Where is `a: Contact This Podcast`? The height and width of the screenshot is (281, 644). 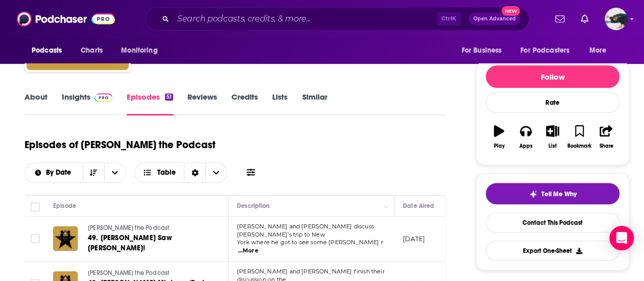 a: Contact This Podcast is located at coordinates (553, 222).